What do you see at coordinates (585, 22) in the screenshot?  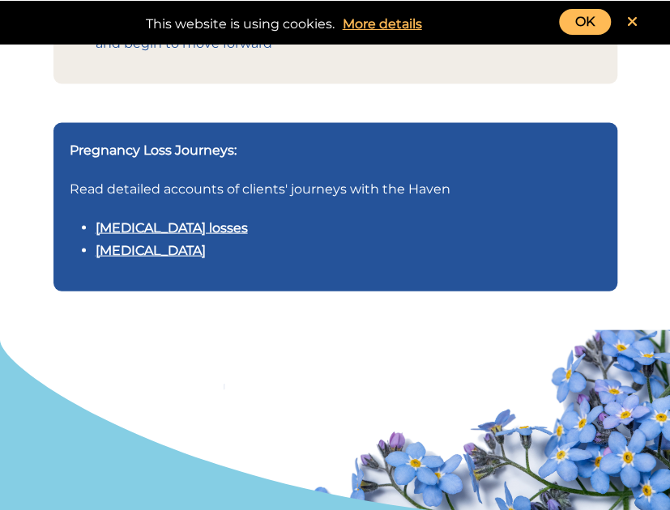 I see `a: OK` at bounding box center [585, 22].